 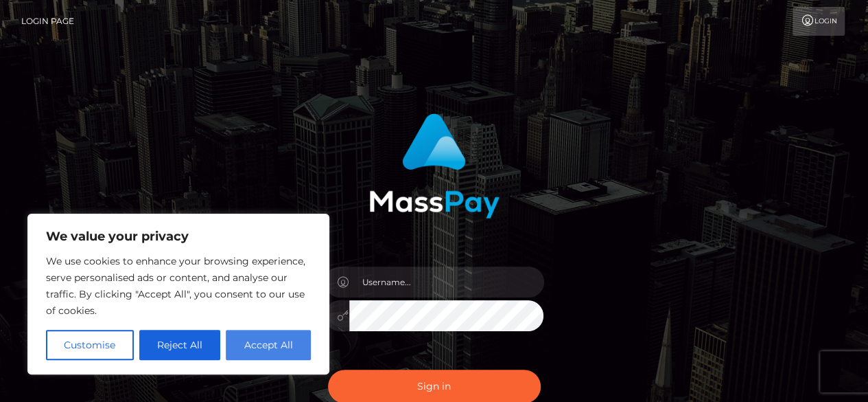 What do you see at coordinates (447, 282) in the screenshot?
I see `input: Username...` at bounding box center [447, 282].